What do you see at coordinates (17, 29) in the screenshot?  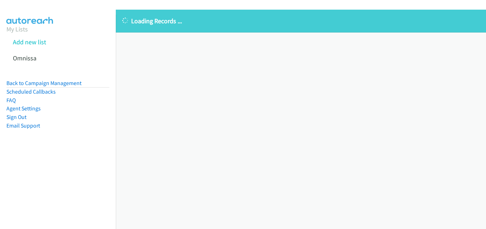 I see `a: My Lists` at bounding box center [17, 29].